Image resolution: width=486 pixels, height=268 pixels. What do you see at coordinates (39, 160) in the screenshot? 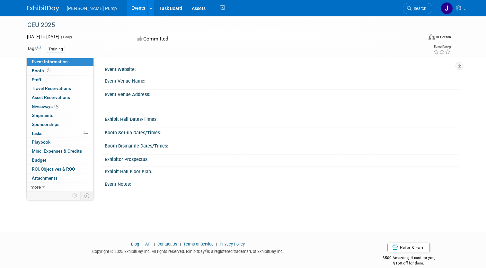
I see `span: Budget` at bounding box center [39, 160].